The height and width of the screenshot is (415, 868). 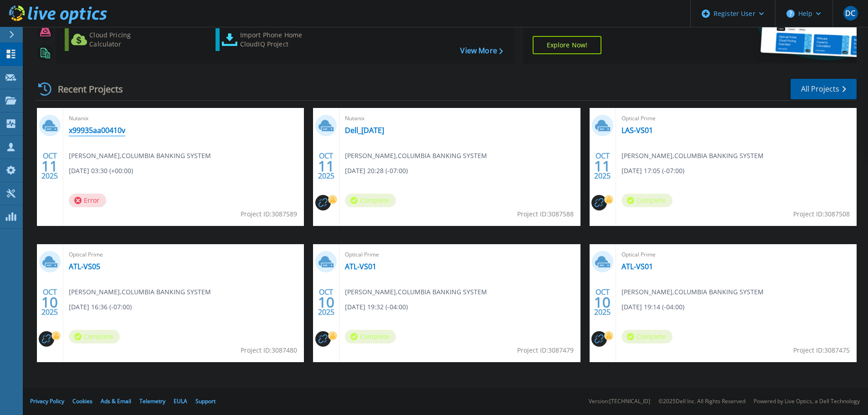 What do you see at coordinates (115, 39) in the screenshot?
I see `a: Cloud Pricing Calculator` at bounding box center [115, 39].